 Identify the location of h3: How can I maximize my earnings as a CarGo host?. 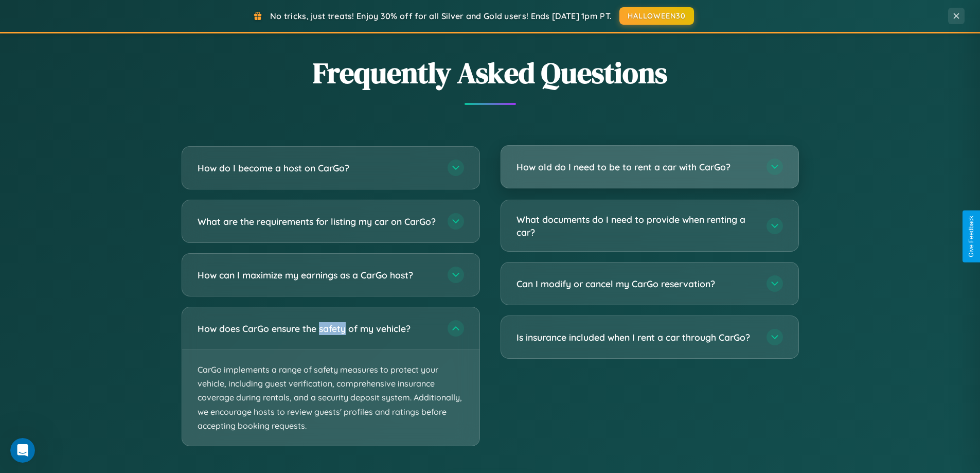
(318, 275).